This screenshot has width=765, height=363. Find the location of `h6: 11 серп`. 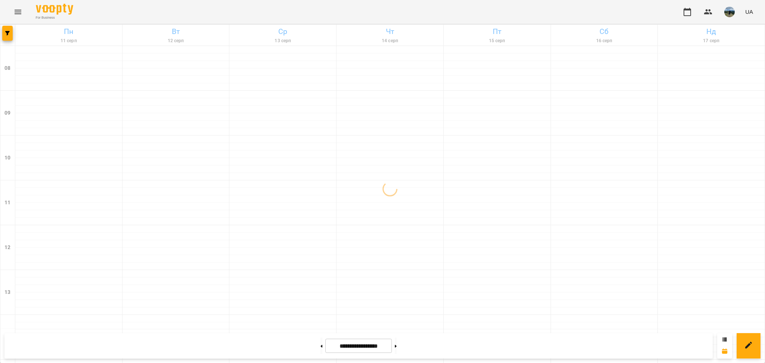

h6: 11 серп is located at coordinates (69, 41).